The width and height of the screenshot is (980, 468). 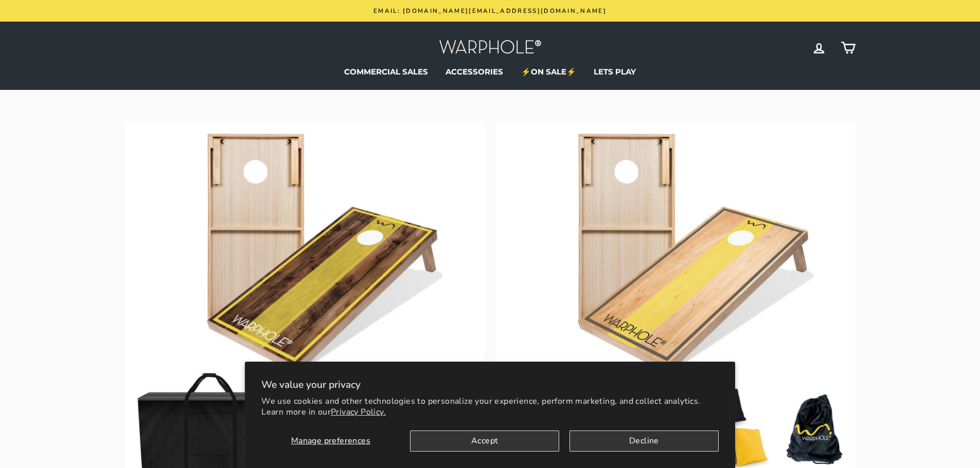 I want to click on a: ⚡ON SALE⚡, so click(x=548, y=72).